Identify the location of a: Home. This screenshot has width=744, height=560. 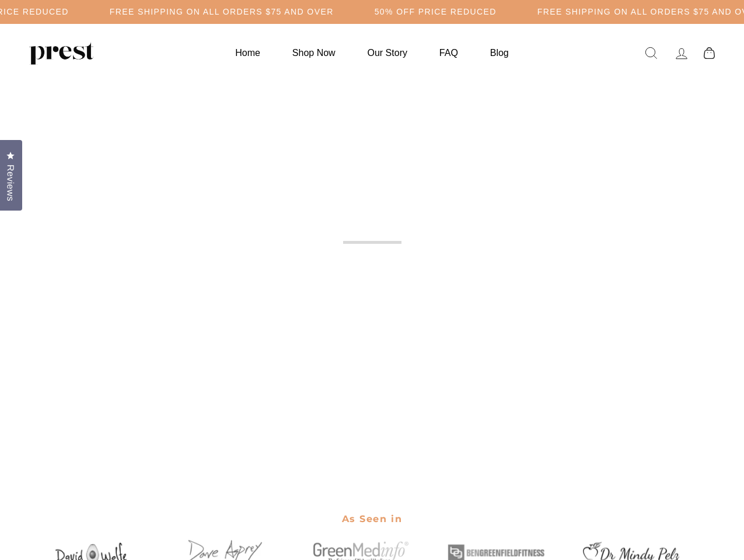
(247, 53).